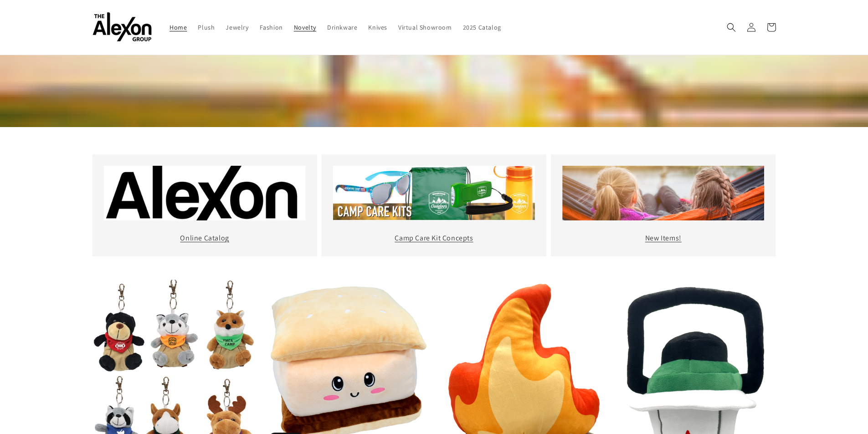 This screenshot has width=868, height=434. Describe the element at coordinates (482, 27) in the screenshot. I see `a: 2025 Catalog` at that location.